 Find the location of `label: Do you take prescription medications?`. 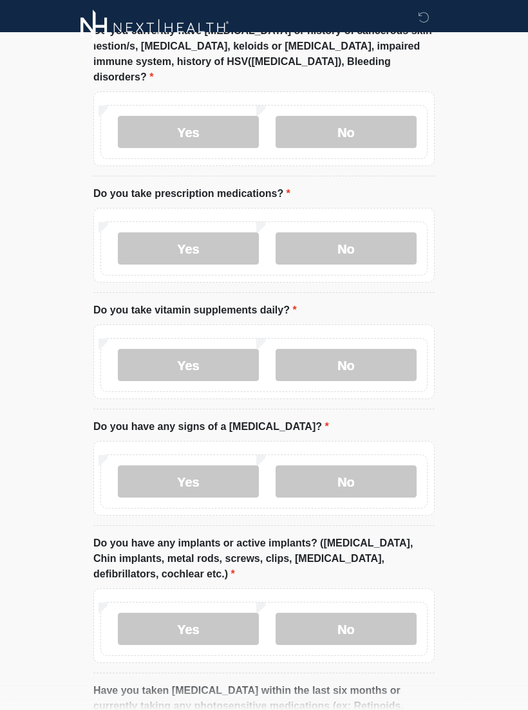

label: Do you take prescription medications? is located at coordinates (192, 194).